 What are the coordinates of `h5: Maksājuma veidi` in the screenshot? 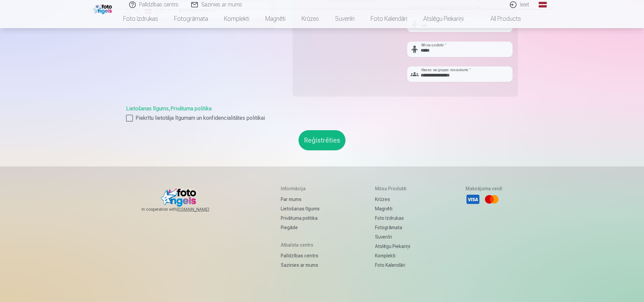 It's located at (484, 188).